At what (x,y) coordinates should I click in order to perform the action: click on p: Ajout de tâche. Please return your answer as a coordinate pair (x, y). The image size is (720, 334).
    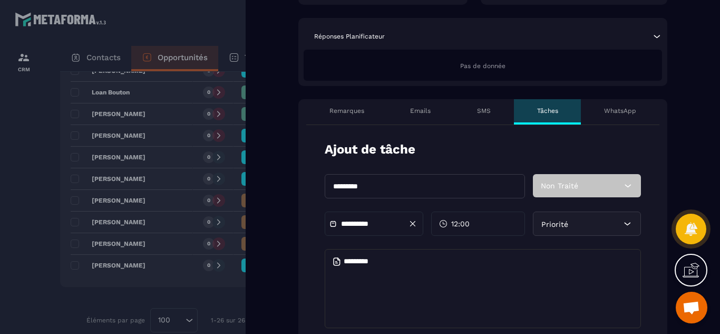
    Looking at the image, I should click on (370, 149).